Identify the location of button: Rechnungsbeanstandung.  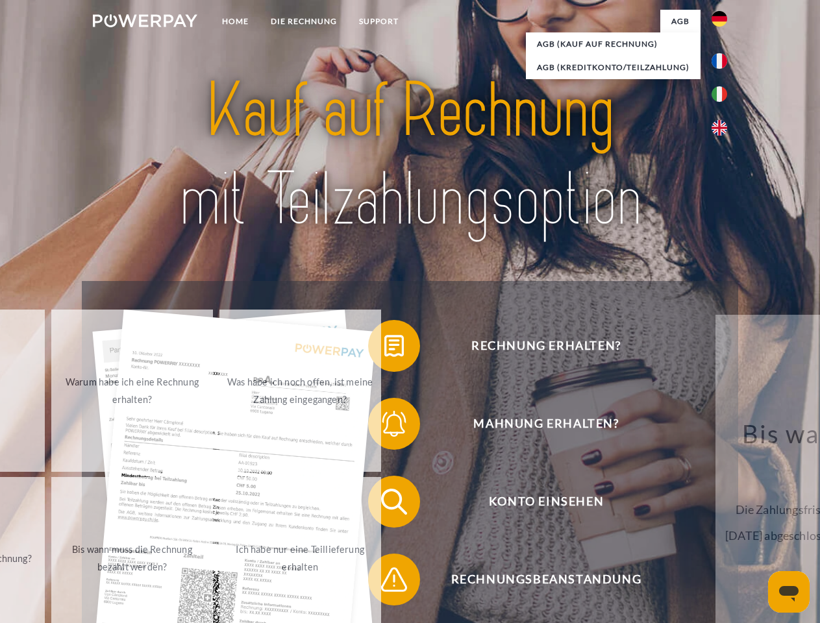
(537, 580).